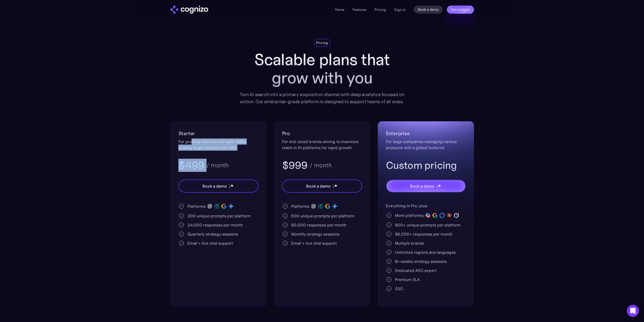 The height and width of the screenshot is (322, 644). I want to click on div: 24,000 responses per month, so click(215, 225).